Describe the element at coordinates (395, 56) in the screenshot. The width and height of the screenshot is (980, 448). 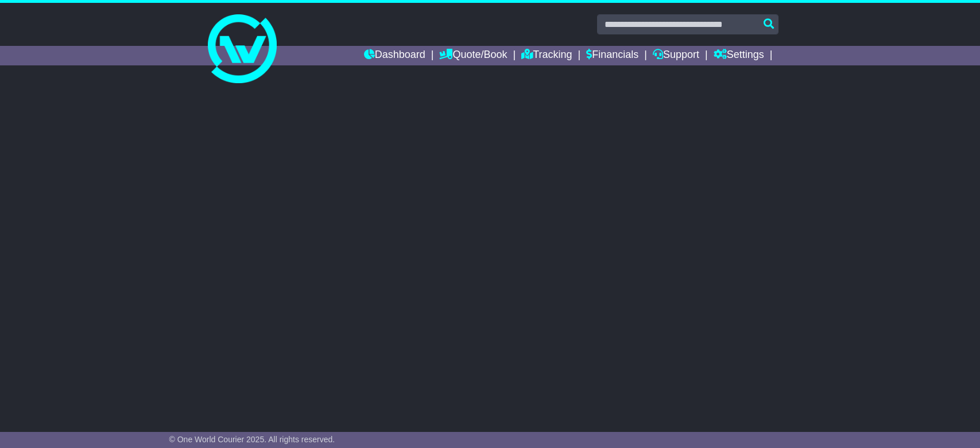
I see `a: Dashboard` at that location.